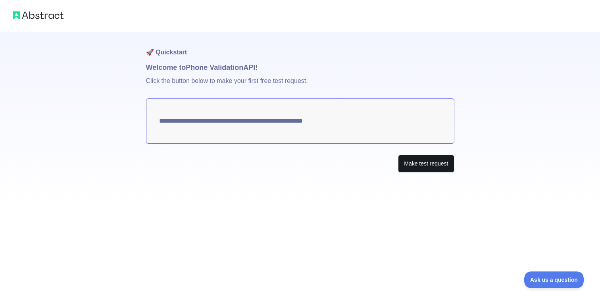 The width and height of the screenshot is (600, 304). Describe the element at coordinates (38, 15) in the screenshot. I see `img: Abstract logo` at that location.